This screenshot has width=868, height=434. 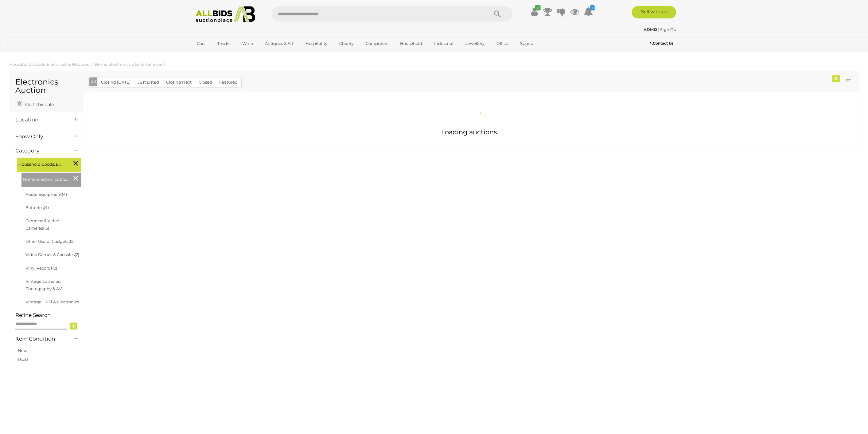 What do you see at coordinates (497, 14) in the screenshot?
I see `button: Search` at bounding box center [497, 14].